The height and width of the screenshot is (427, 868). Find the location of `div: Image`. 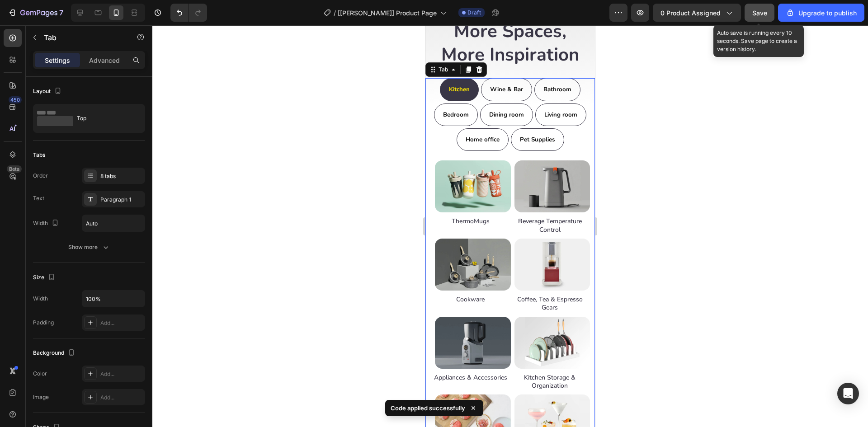

div: Image is located at coordinates (41, 397).